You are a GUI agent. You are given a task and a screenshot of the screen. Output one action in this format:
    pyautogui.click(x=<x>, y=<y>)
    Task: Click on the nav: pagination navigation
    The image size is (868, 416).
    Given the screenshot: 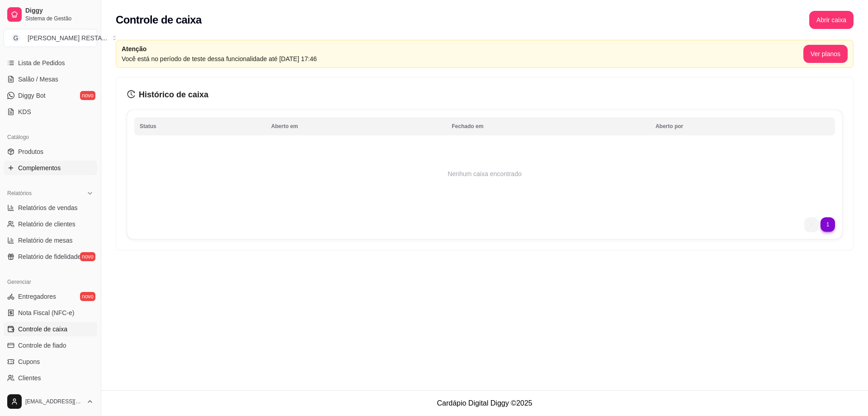 What is the action you would take?
    pyautogui.click(x=820, y=225)
    